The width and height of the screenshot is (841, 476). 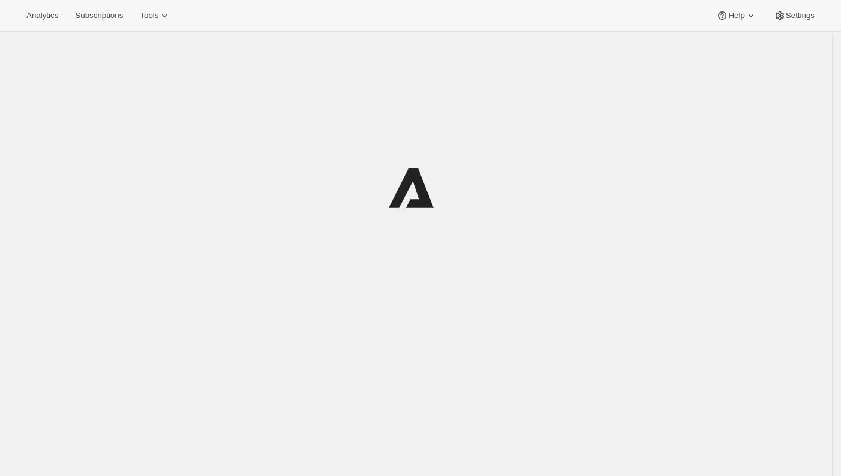 What do you see at coordinates (42, 16) in the screenshot?
I see `button: Analytics` at bounding box center [42, 16].